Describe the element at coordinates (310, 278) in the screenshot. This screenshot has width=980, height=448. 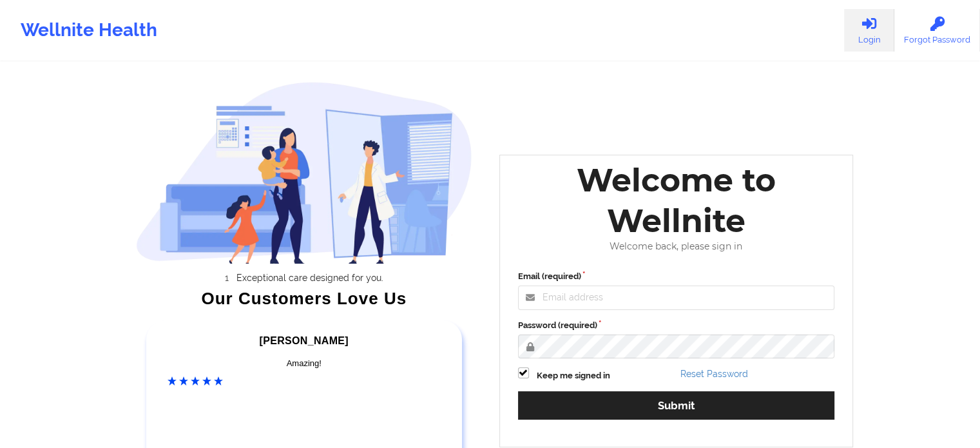
I see `li: Exceptional care designed for you.` at that location.